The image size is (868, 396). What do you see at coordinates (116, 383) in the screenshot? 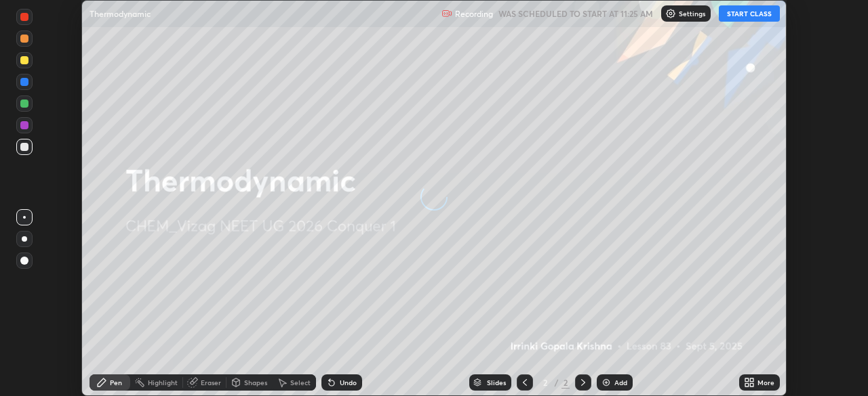
I see `div: Pen` at bounding box center [116, 383].